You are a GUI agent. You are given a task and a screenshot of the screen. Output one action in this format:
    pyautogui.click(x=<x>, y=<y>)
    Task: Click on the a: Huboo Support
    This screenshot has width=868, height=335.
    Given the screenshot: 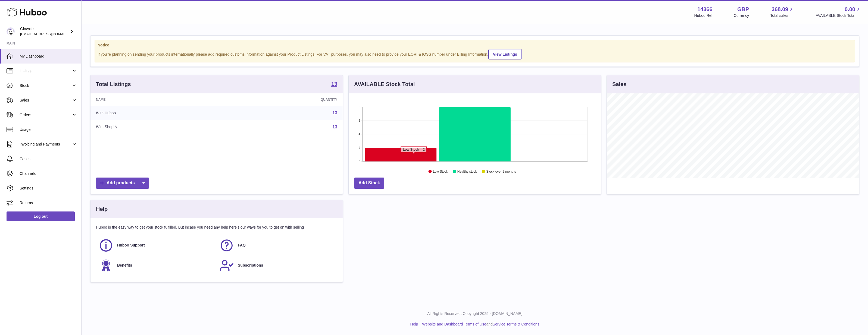 What is the action you would take?
    pyautogui.click(x=156, y=245)
    